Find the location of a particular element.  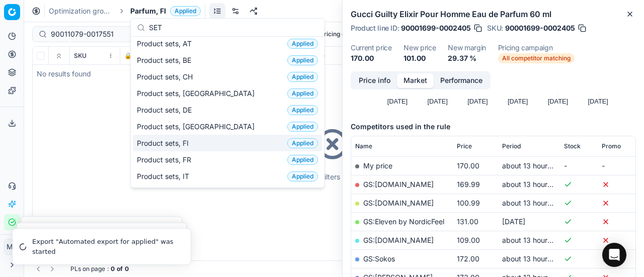

span: Parfum, FIApplied is located at coordinates (165, 11).